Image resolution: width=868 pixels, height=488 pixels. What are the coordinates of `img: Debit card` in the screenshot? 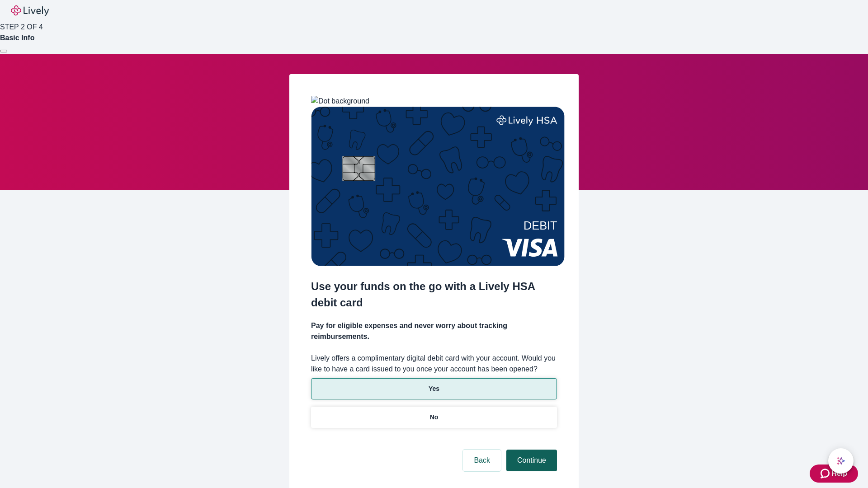 It's located at (437, 186).